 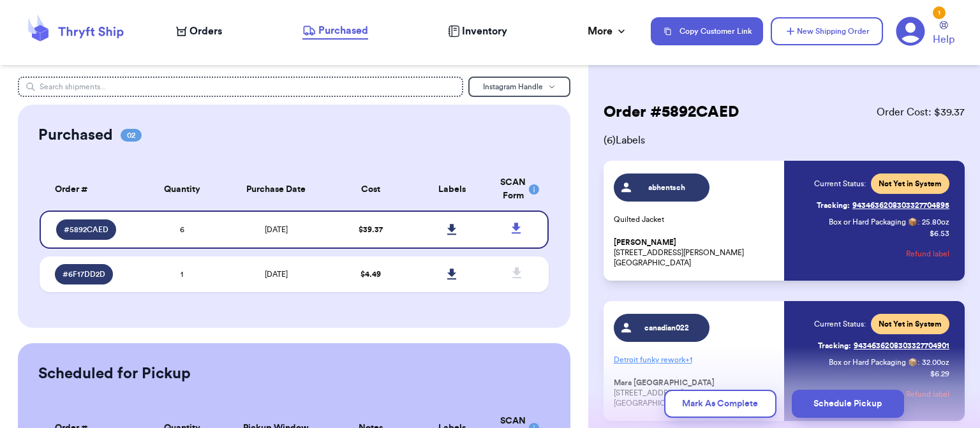 I want to click on span: # 6F17DD2D, so click(x=83, y=274).